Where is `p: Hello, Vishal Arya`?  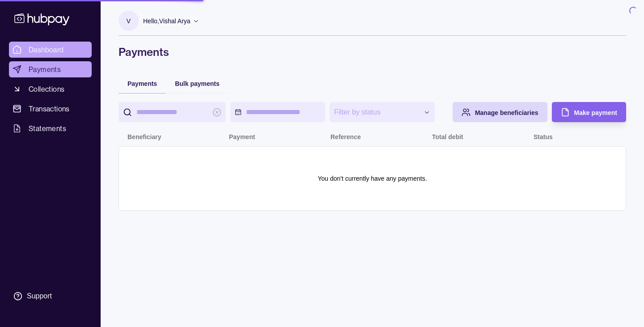 p: Hello, Vishal Arya is located at coordinates (166, 21).